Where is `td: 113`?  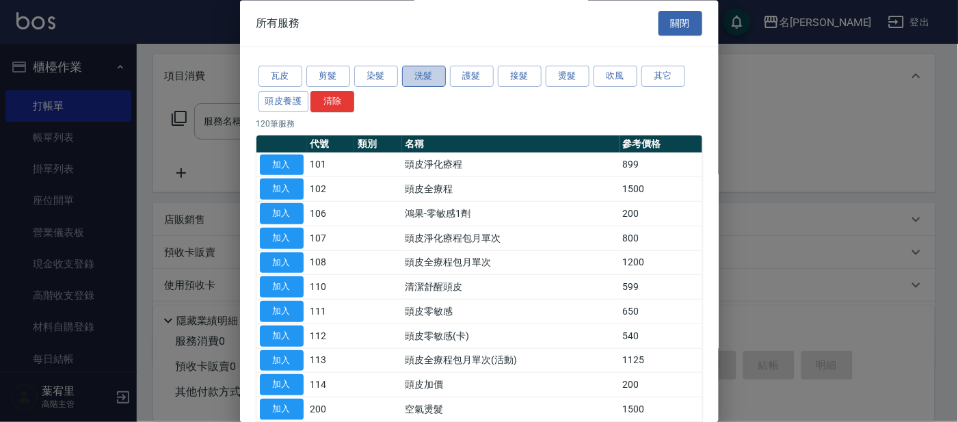
td: 113 is located at coordinates (331, 361).